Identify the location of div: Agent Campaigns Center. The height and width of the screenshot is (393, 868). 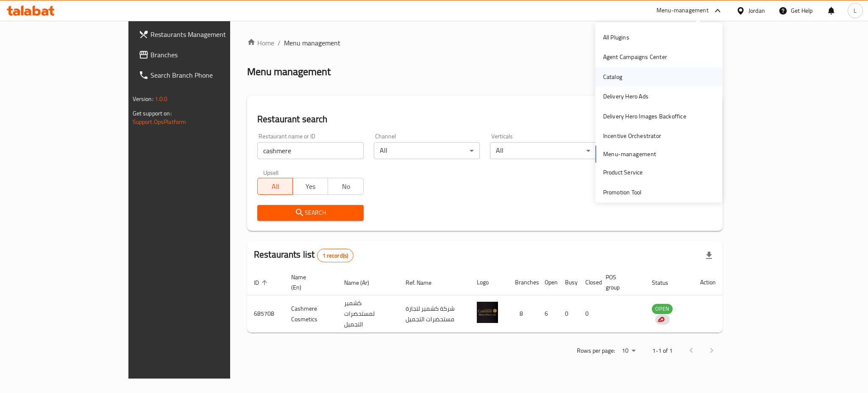
(635, 57).